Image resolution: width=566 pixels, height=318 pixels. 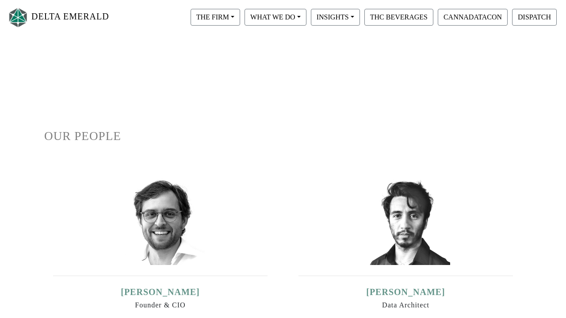 What do you see at coordinates (534, 17) in the screenshot?
I see `button: DISPATCH` at bounding box center [534, 17].